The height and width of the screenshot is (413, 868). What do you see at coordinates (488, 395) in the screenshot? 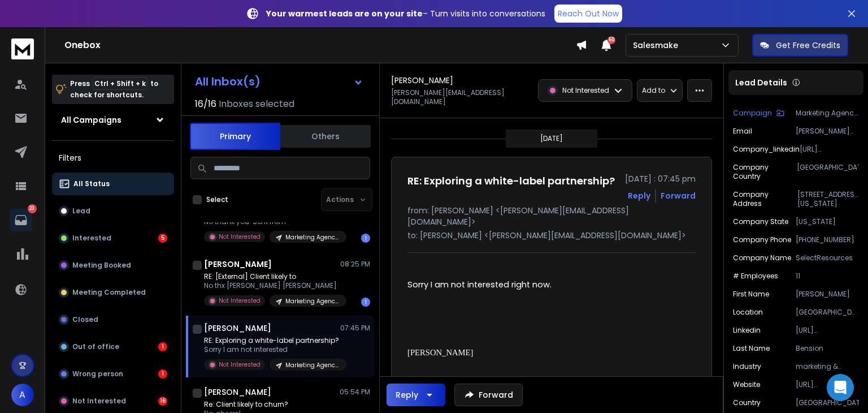
I see `button: Forward` at bounding box center [488, 395].